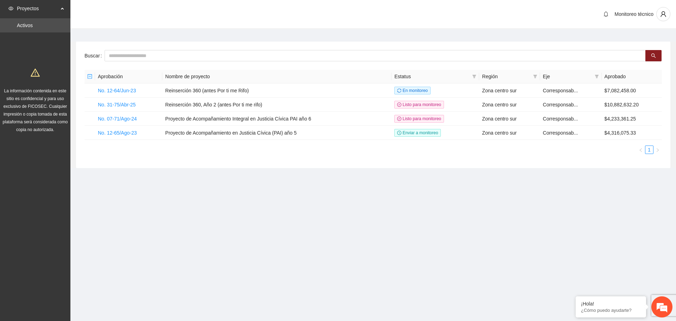 The width and height of the screenshot is (676, 321). Describe the element at coordinates (650, 150) in the screenshot. I see `li: 1` at that location.